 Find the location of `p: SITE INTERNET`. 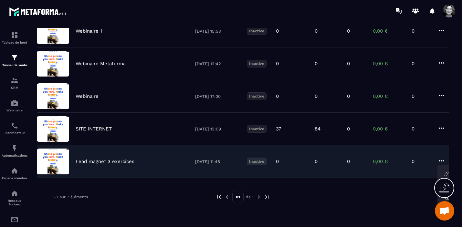

p: SITE INTERNET is located at coordinates (94, 129).